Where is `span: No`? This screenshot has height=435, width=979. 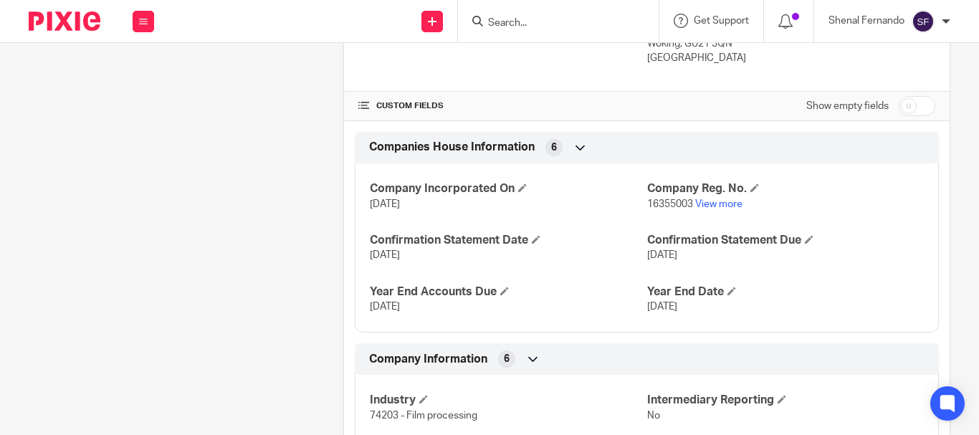
span: No is located at coordinates (654, 416).